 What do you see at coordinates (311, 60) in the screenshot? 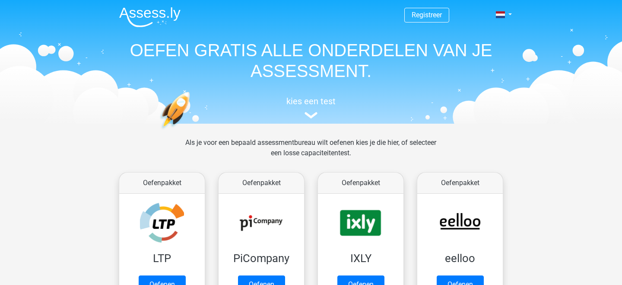
I see `h1: OEFEN GRATIS ALLE ONDERDELEN VAN JE ASSESSMENT.` at bounding box center [311, 60].